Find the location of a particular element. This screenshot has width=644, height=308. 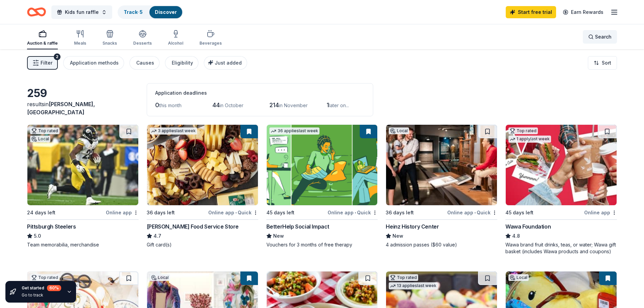

img: Image for BetterHelp Social Impact is located at coordinates (322, 165).